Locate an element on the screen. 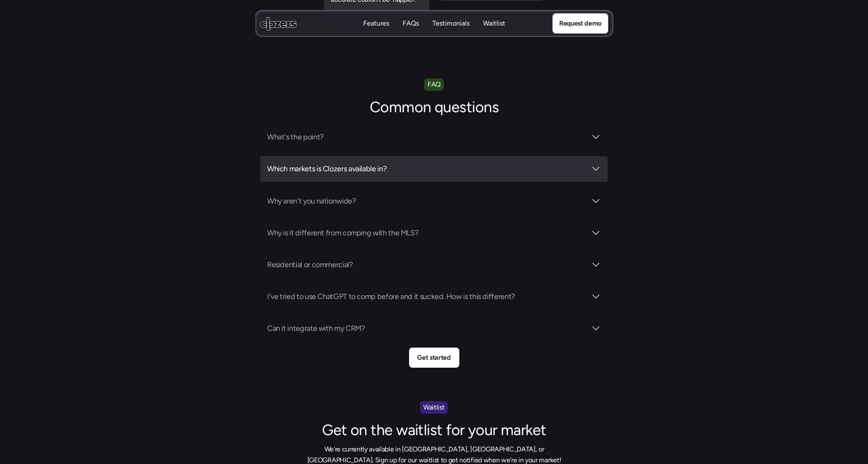  a: Get started is located at coordinates (434, 358).